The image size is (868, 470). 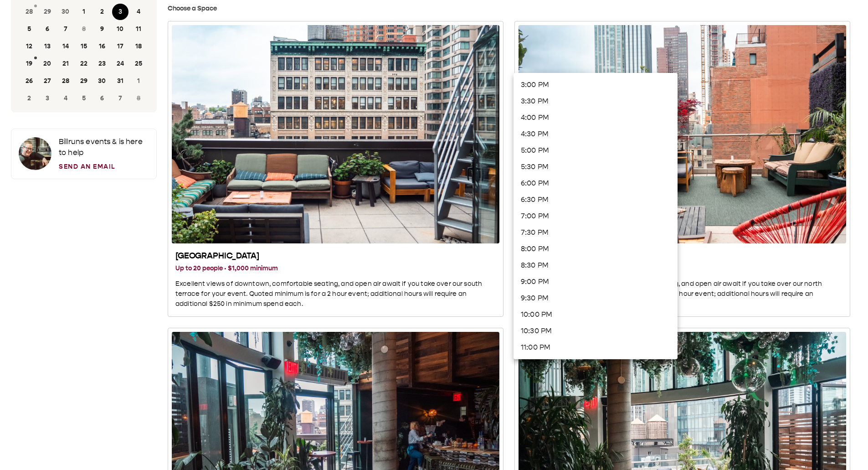 I want to click on li: 11:00 PM, so click(x=596, y=347).